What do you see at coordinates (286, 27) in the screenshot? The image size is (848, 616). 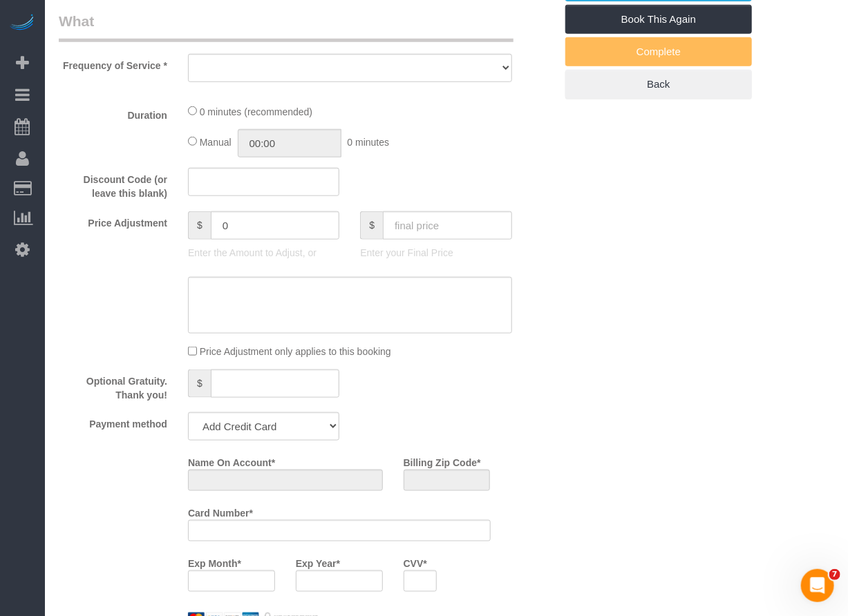 I see `legend: What` at bounding box center [286, 27].